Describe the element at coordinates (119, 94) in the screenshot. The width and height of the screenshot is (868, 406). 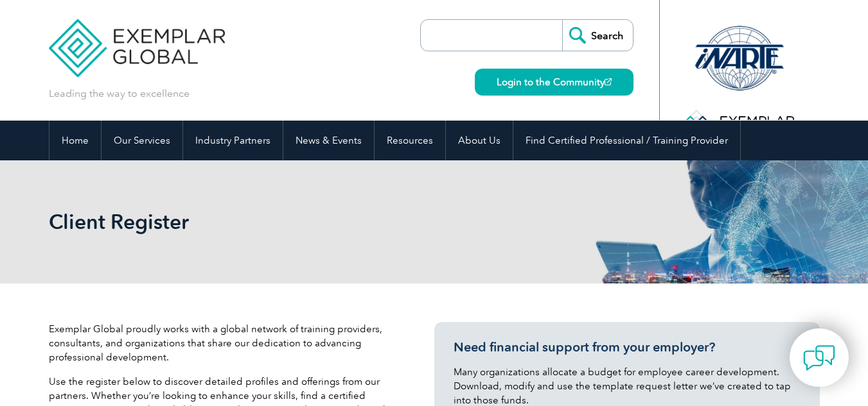
I see `p: Leading the way to excellence` at that location.